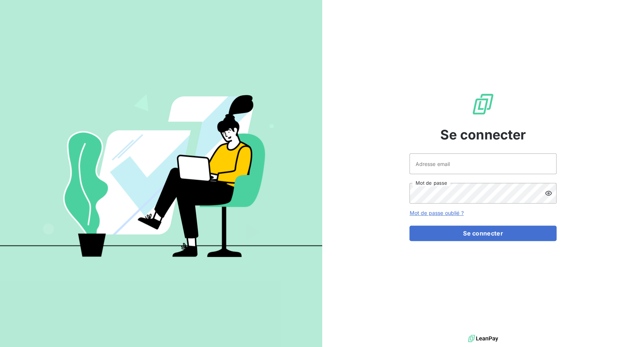  Describe the element at coordinates (436, 213) in the screenshot. I see `a: Mot de passe oublié ?` at that location.